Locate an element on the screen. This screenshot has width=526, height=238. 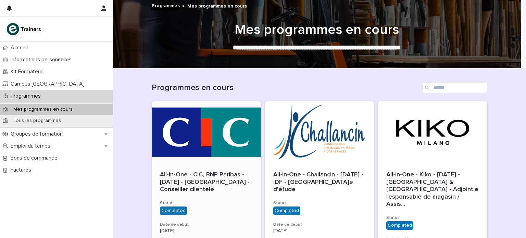
div: All-in-One - Kiko - Mai 2024 - Paris & Ile-de-France - Adjoint.e responsable de magasin / Assista... is located at coordinates (433, 190).